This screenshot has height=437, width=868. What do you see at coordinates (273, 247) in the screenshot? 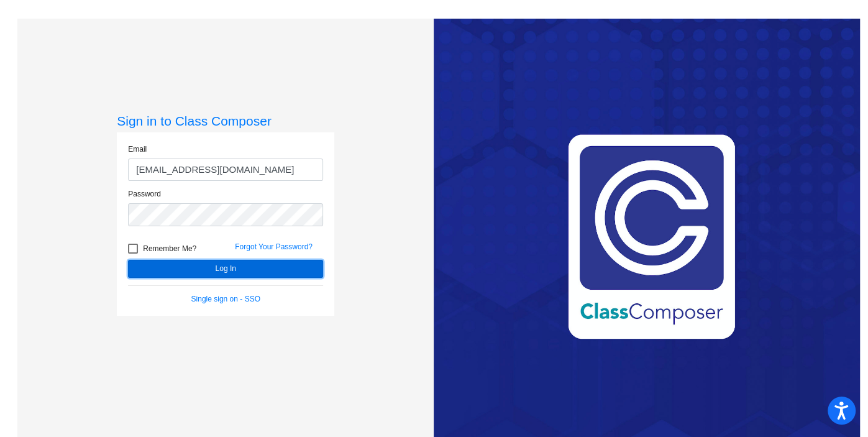
I see `a: Forgot Your Password?` at bounding box center [273, 247].